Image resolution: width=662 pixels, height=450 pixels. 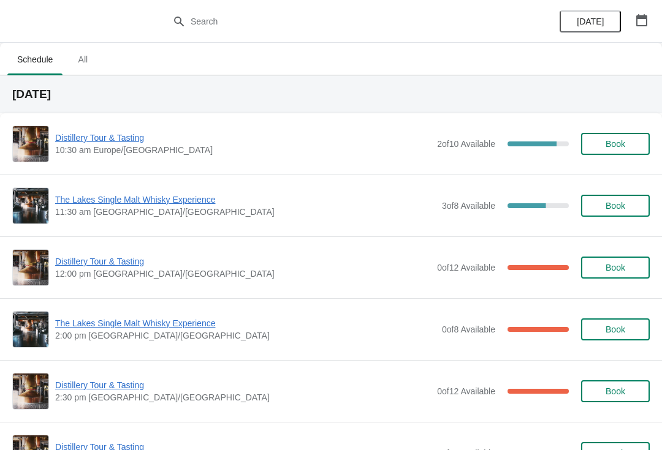 I want to click on input: Search, so click(x=343, y=21).